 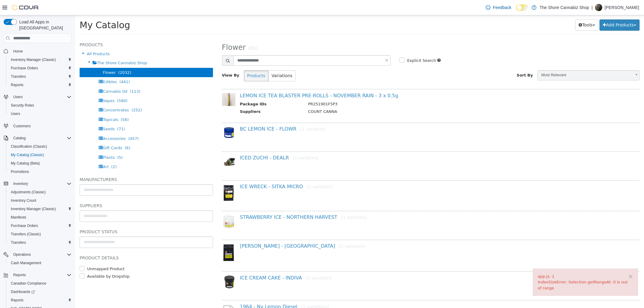 I want to click on span: Inventory Count, so click(x=40, y=201).